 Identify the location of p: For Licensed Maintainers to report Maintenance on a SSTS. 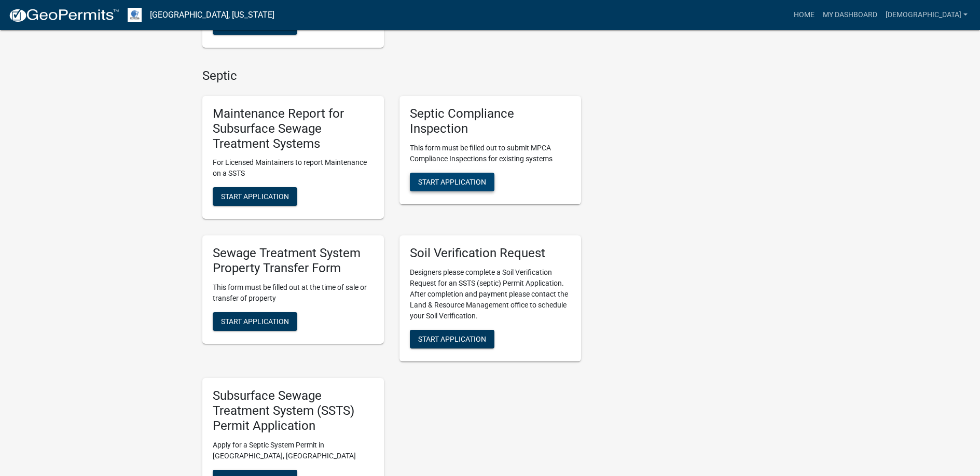
(293, 168).